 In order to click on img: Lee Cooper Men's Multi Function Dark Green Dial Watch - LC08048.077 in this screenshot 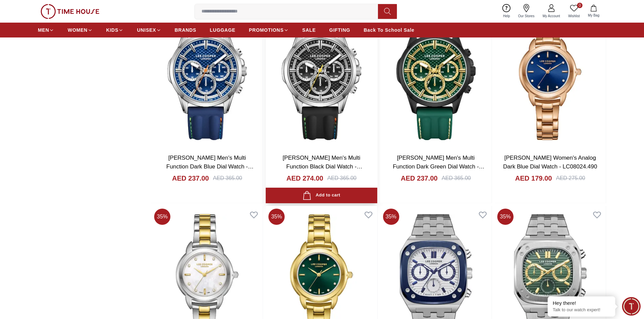, I will do `click(436, 76)`.